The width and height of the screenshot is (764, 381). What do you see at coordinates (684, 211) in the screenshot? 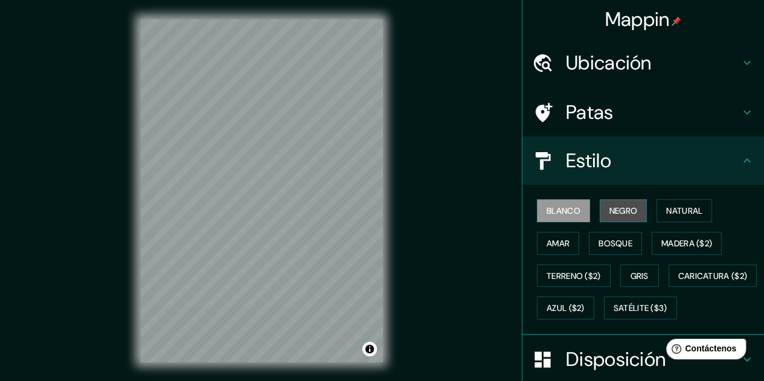
I see `font: Natural` at bounding box center [684, 211].